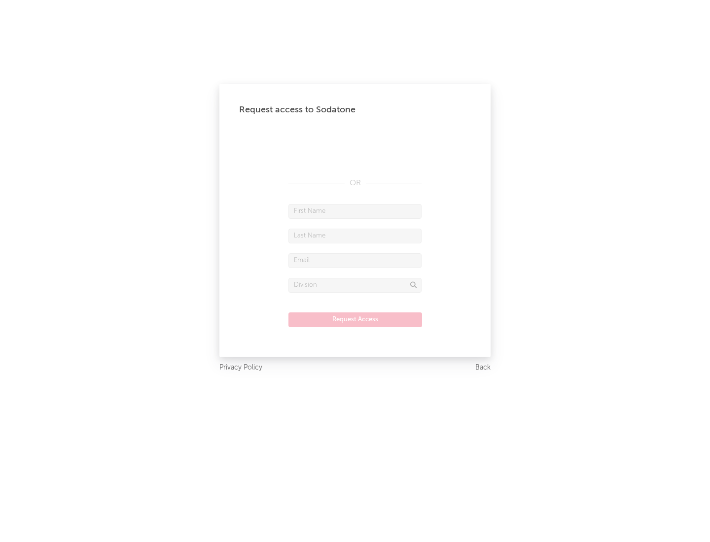 This screenshot has height=542, width=710. Describe the element at coordinates (355, 183) in the screenshot. I see `div: OR` at that location.